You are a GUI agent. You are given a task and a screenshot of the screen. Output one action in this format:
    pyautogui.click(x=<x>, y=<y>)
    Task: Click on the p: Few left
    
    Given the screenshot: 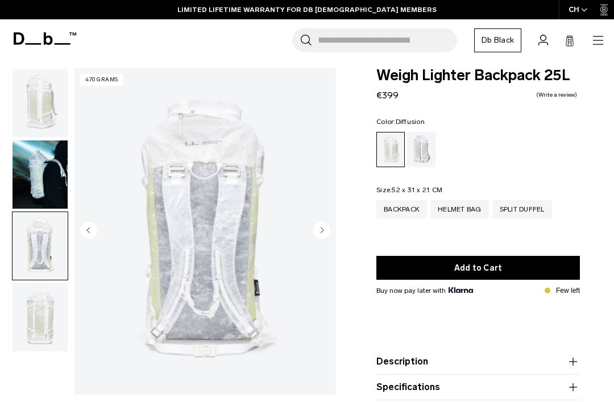 What is the action you would take?
    pyautogui.click(x=568, y=291)
    